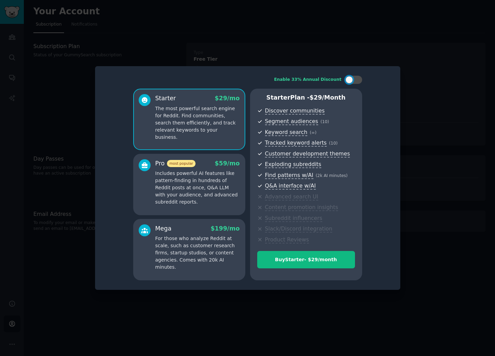 This screenshot has width=495, height=356. I want to click on p: The most powerful search engine for Reddit. Find communities, search them efficiently, and track ..., so click(198, 123).